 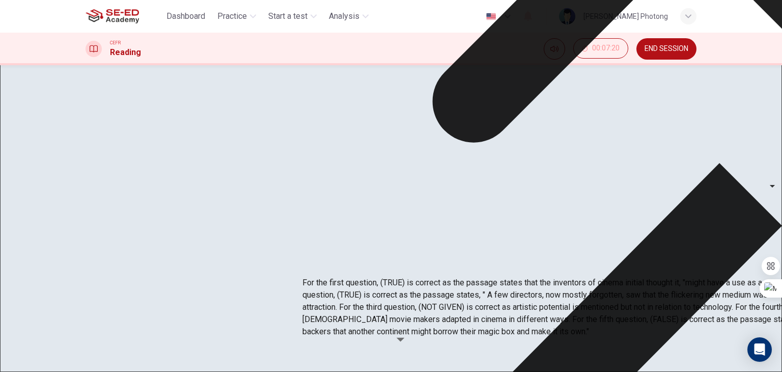 What do you see at coordinates (115, 43) in the screenshot?
I see `span: CEFR` at bounding box center [115, 43].